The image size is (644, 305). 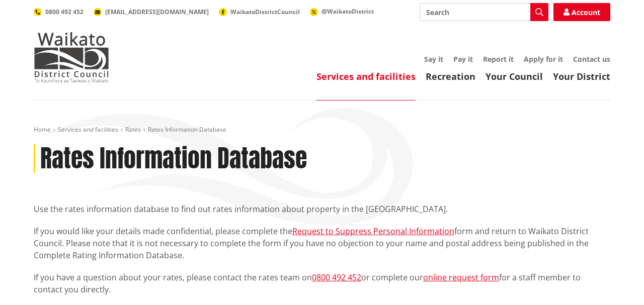 What do you see at coordinates (64, 12) in the screenshot?
I see `span: 0800 492 452` at bounding box center [64, 12].